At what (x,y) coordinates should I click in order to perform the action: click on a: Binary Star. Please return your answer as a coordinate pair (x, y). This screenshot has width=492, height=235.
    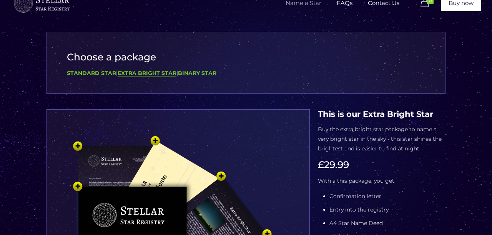
    Looking at the image, I should click on (197, 73).